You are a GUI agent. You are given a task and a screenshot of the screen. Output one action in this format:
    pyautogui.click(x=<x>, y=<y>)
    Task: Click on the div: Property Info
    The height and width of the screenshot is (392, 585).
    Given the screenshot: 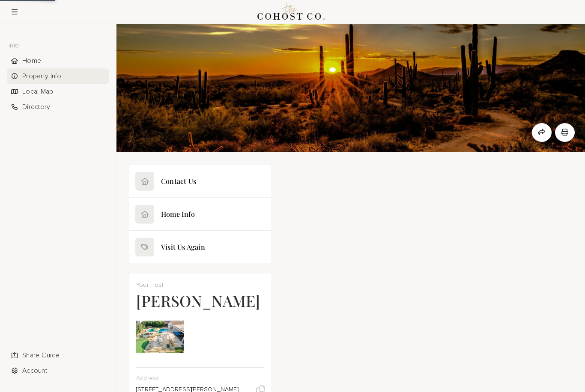 What is the action you would take?
    pyautogui.click(x=58, y=76)
    